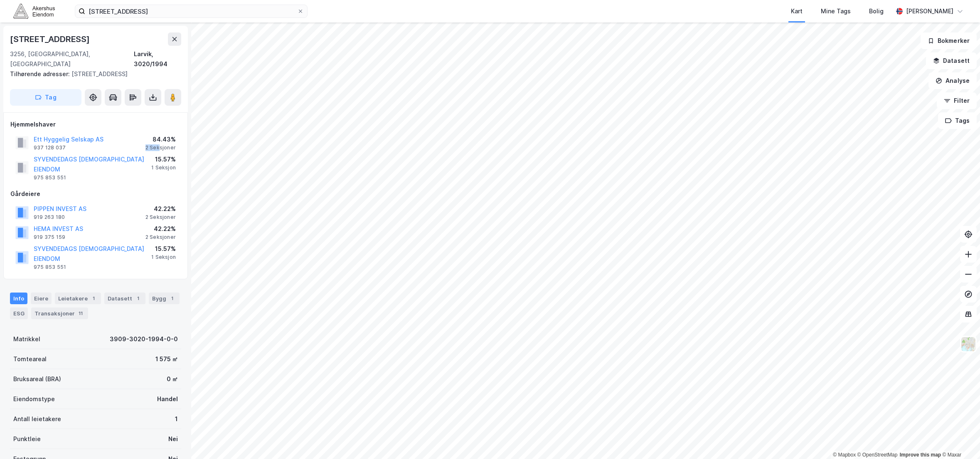 Image resolution: width=980 pixels, height=459 pixels. Describe the element at coordinates (164, 298) in the screenshot. I see `div: Bygg` at that location.